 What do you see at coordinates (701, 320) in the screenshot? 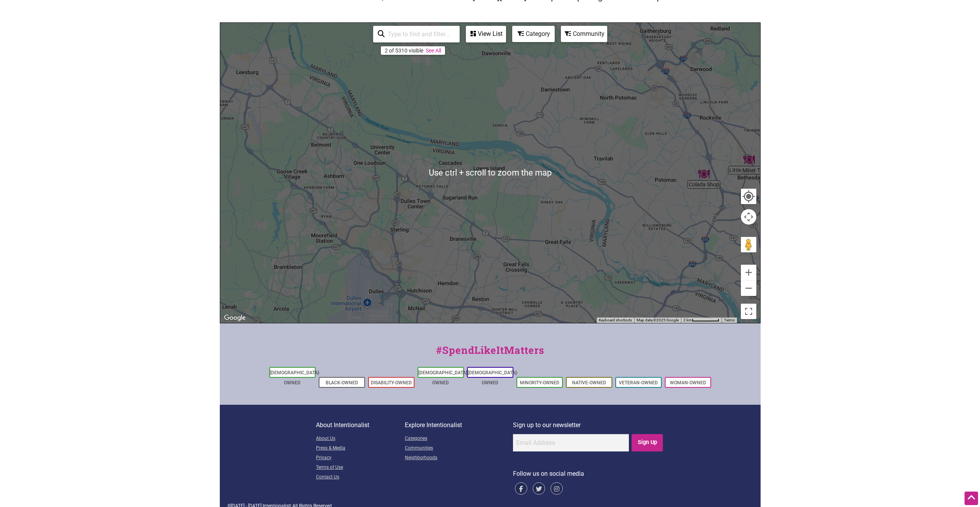
I see `button: Map Scale: 2 km per 67 pixels` at bounding box center [701, 320].